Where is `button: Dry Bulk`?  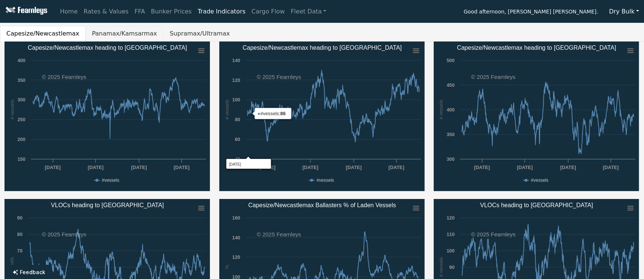
button: Dry Bulk is located at coordinates (624, 12).